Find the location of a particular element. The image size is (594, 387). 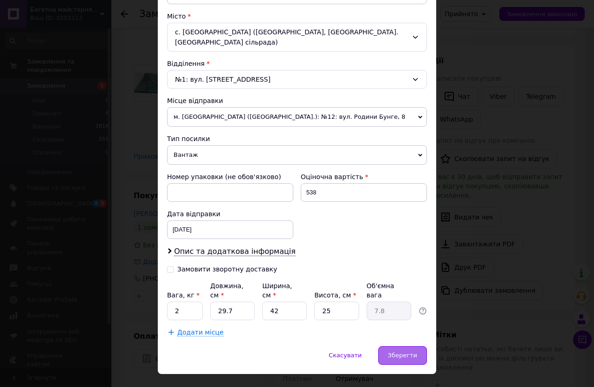

span: Опис та додаткова інформація is located at coordinates (235, 252).